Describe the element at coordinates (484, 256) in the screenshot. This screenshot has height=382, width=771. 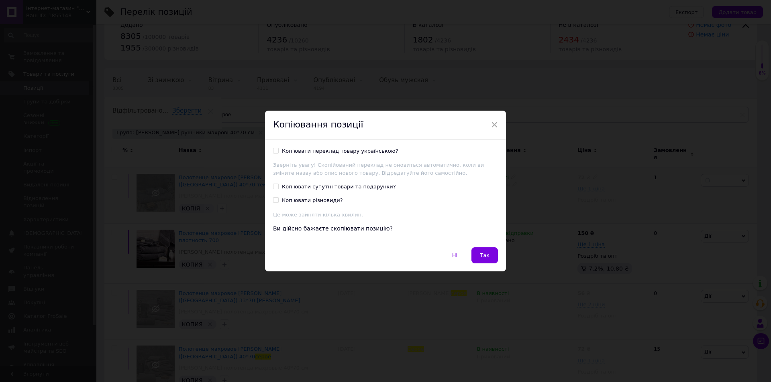
I see `button: Так` at that location.